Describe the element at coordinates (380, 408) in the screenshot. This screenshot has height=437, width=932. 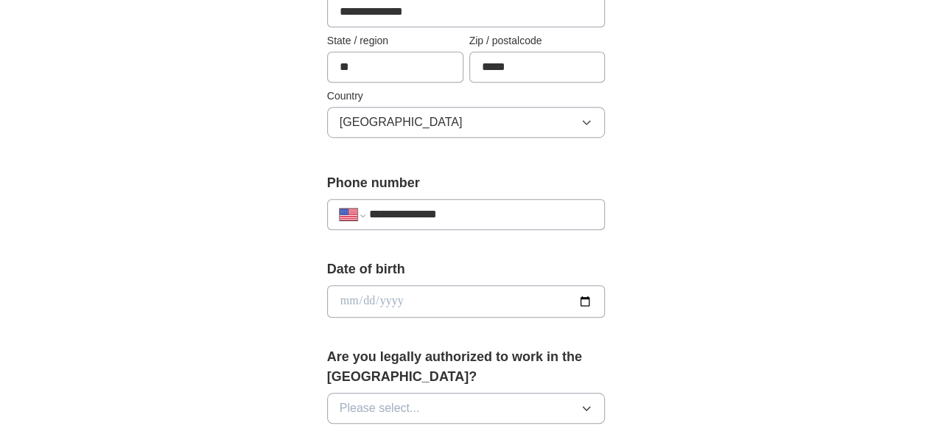
I see `span: Please select...` at that location.